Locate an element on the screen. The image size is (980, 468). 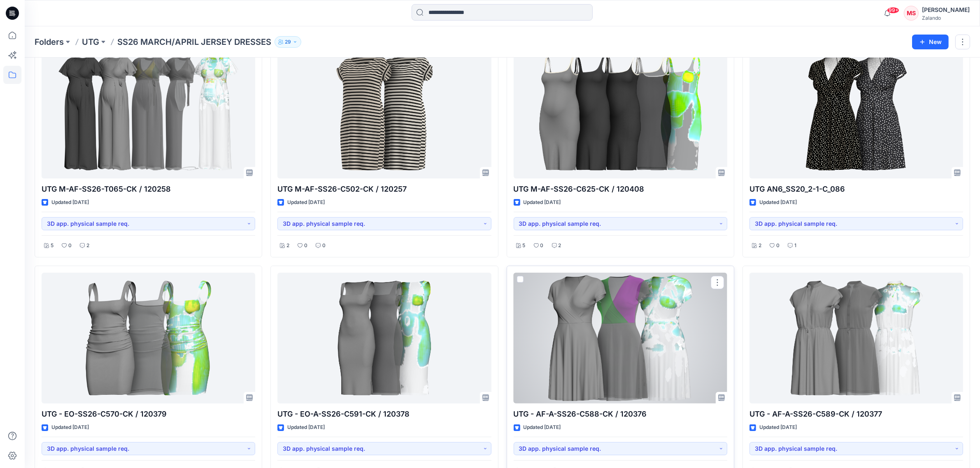
p: UTG - AF-A-SS26-C589-CK / 120377 is located at coordinates (856, 414).